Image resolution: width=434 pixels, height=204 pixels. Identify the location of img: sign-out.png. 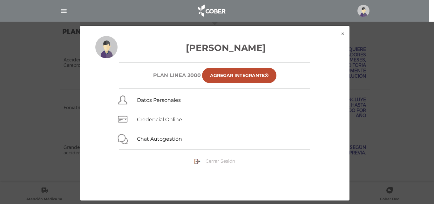
(197, 161).